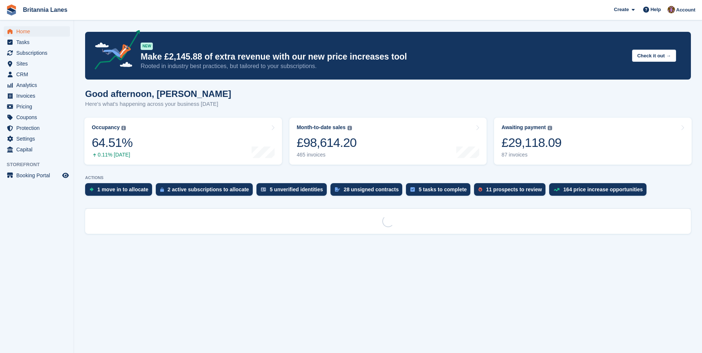  Describe the element at coordinates (38, 74) in the screenshot. I see `span: CRM` at that location.